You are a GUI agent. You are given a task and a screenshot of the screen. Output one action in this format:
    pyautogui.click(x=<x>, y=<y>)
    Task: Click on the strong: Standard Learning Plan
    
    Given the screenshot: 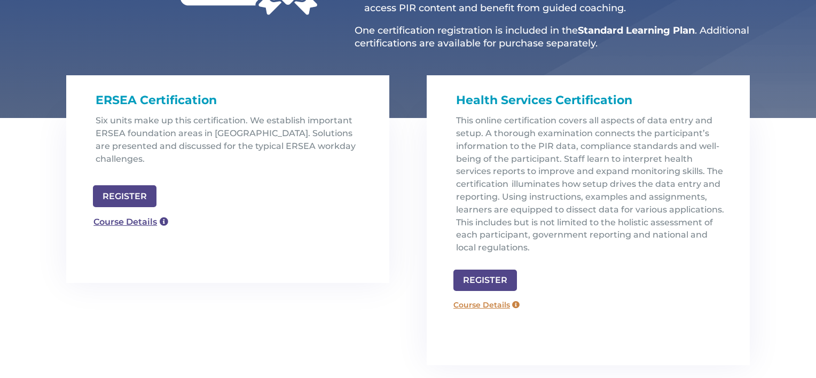 What is the action you would take?
    pyautogui.click(x=636, y=30)
    